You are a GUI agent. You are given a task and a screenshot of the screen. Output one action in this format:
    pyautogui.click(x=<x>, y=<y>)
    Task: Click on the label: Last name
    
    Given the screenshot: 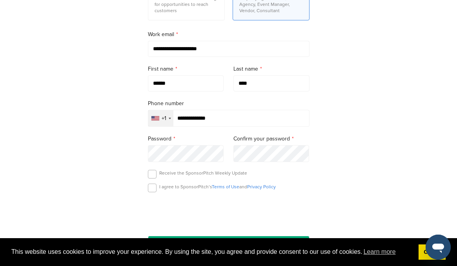 What is the action you would take?
    pyautogui.click(x=271, y=69)
    